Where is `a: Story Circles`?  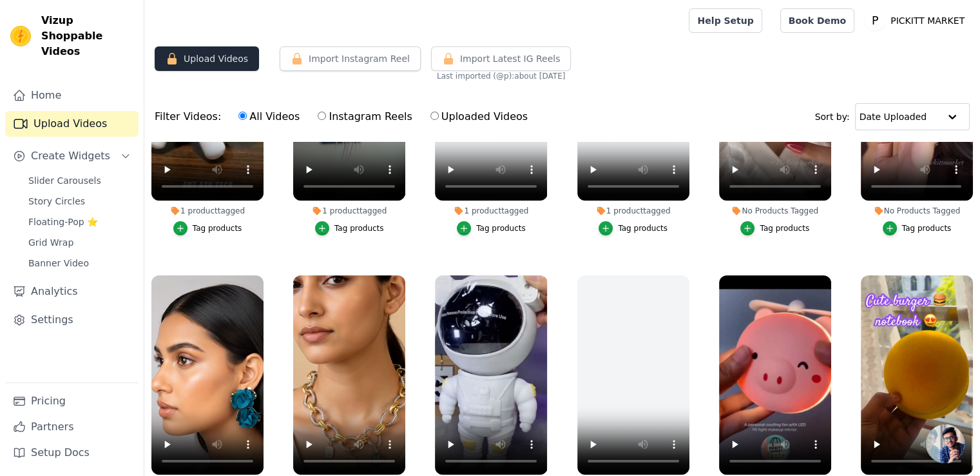 a: Story Circles is located at coordinates (80, 201).